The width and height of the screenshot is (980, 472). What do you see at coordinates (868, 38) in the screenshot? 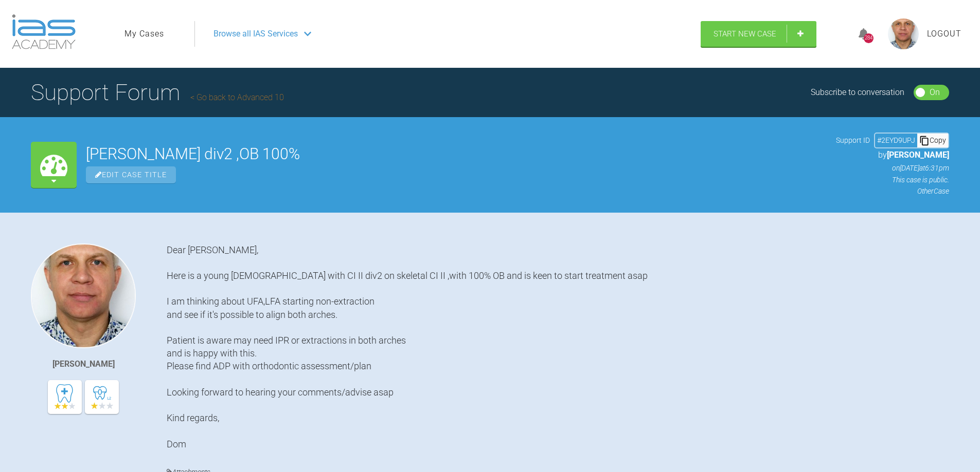
I see `div: 284` at bounding box center [868, 38].